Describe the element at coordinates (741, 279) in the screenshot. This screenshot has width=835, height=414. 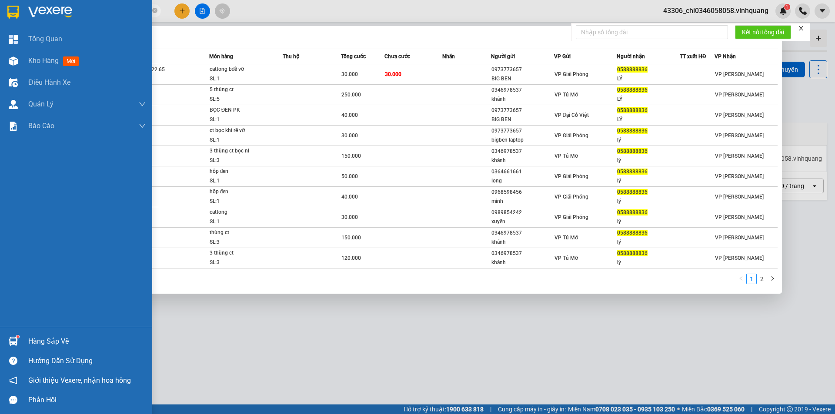
I see `li: Previous Page` at that location.